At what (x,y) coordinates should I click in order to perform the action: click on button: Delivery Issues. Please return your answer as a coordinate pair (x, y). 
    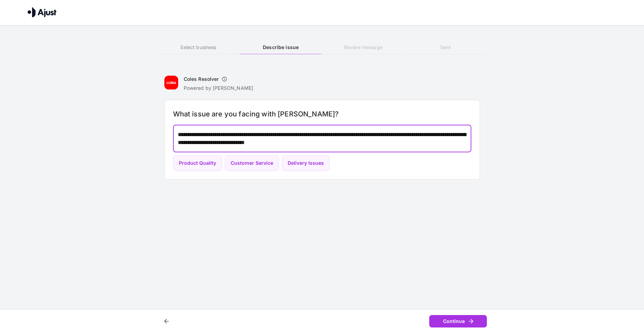
    Looking at the image, I should click on (306, 163).